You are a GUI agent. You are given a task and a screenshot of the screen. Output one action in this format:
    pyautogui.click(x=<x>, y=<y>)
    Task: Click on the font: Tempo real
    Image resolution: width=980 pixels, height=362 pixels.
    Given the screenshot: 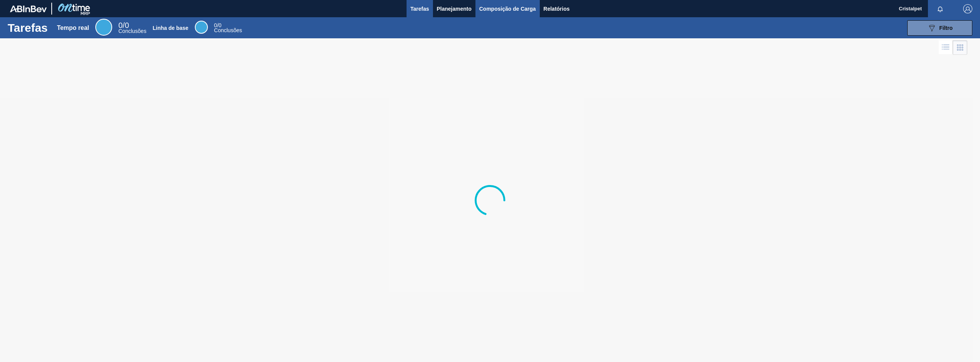 What is the action you would take?
    pyautogui.click(x=73, y=28)
    